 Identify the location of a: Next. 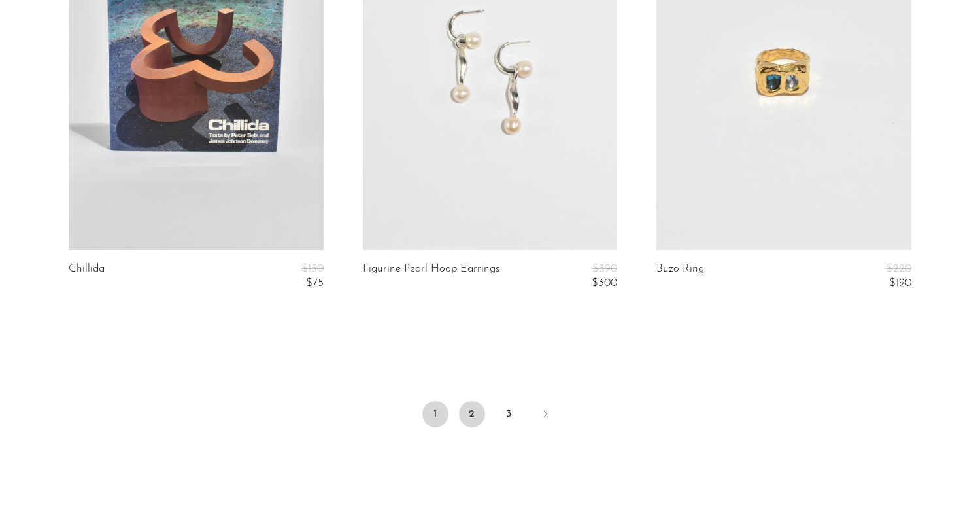
(546, 416).